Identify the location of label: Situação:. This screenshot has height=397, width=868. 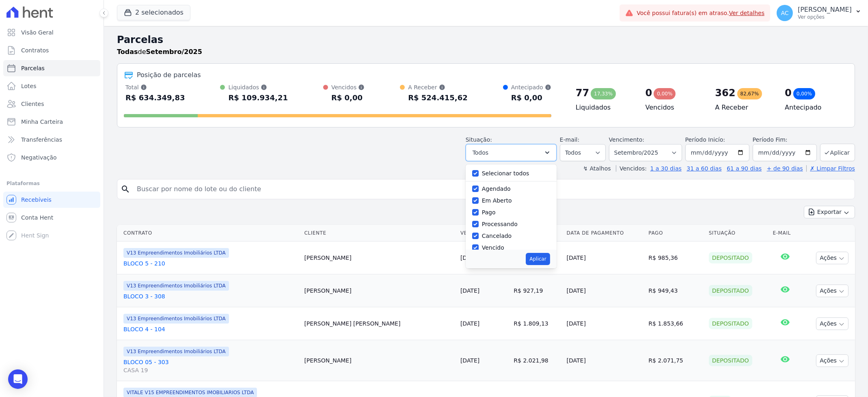
(479, 139).